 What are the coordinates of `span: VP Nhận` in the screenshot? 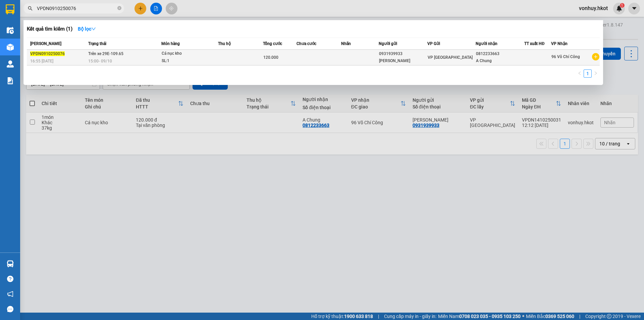 It's located at (559, 44).